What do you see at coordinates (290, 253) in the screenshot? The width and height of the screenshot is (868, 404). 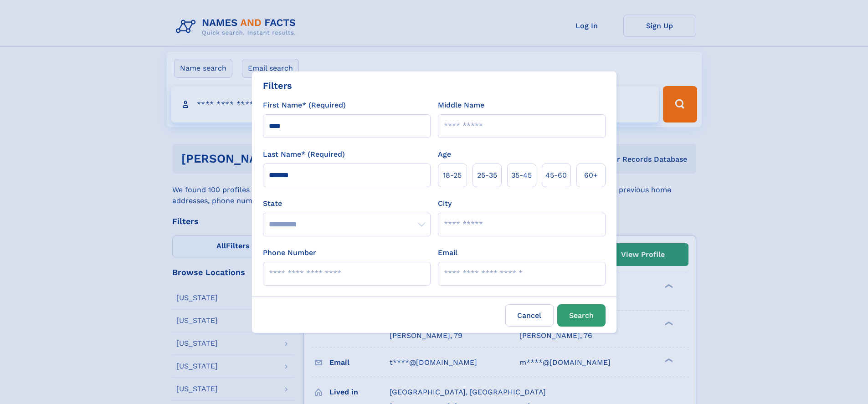 I see `label: Phone Number` at bounding box center [290, 253].